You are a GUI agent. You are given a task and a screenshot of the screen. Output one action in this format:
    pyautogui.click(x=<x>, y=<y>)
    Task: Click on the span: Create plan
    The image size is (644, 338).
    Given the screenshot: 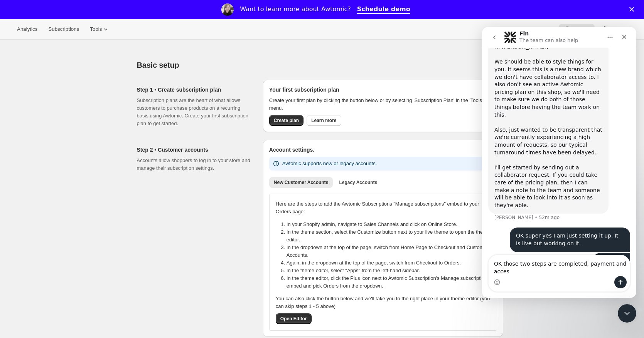 What is the action you would take?
    pyautogui.click(x=286, y=121)
    